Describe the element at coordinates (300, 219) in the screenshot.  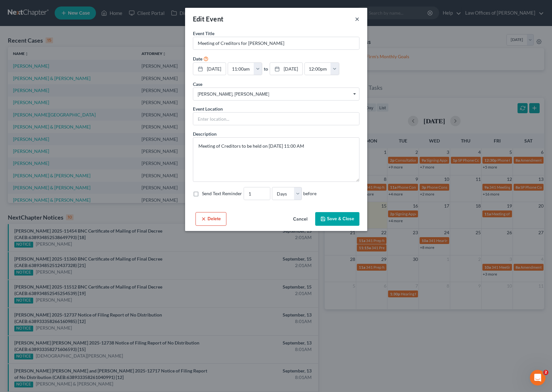
I see `button: Cancel` at that location.